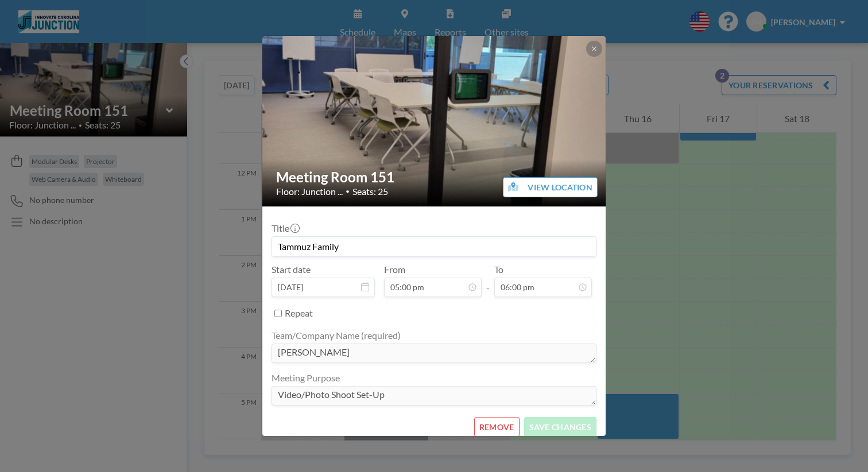 Image resolution: width=868 pixels, height=472 pixels. What do you see at coordinates (434, 177) in the screenshot?
I see `h2: Meeting Room 151` at bounding box center [434, 177].